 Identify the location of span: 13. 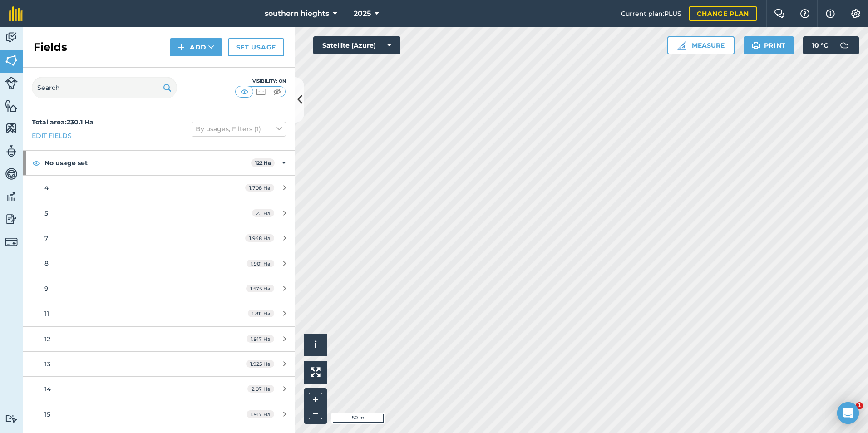
(47, 364).